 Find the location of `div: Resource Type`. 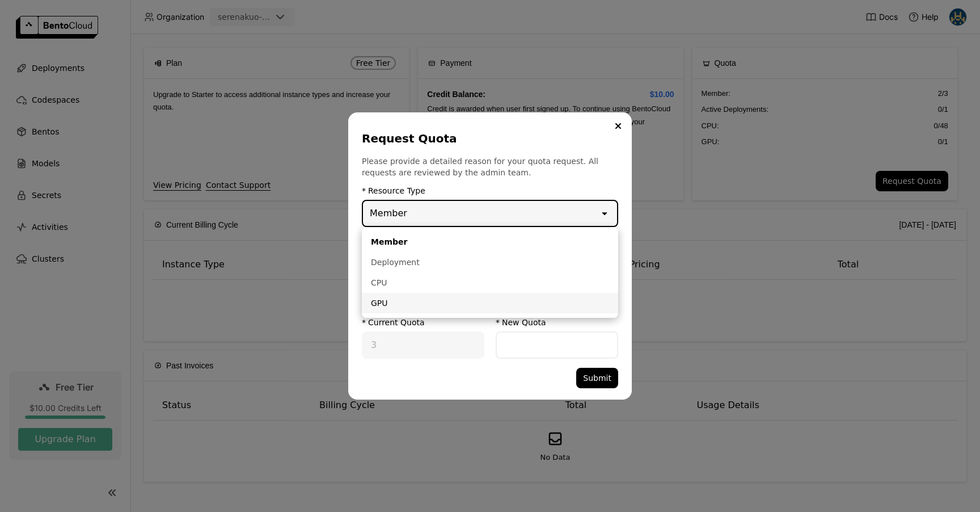

div: Resource Type is located at coordinates (397, 191).